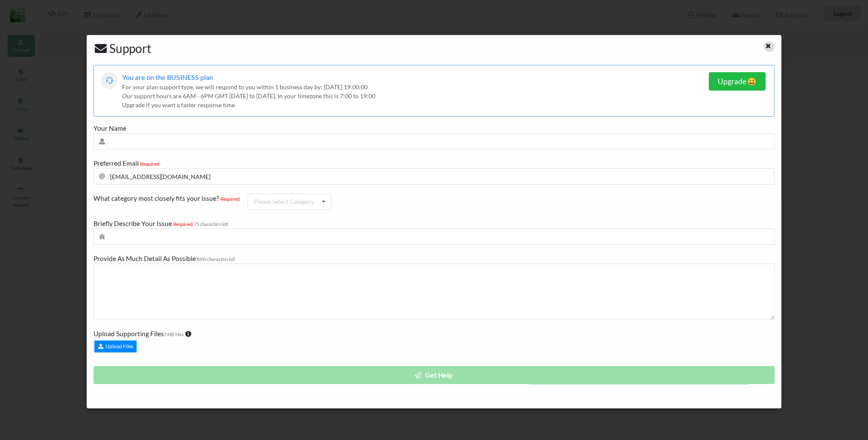 The width and height of the screenshot is (868, 440). Describe the element at coordinates (174, 334) in the screenshot. I see `small: 5 MB Max` at that location.